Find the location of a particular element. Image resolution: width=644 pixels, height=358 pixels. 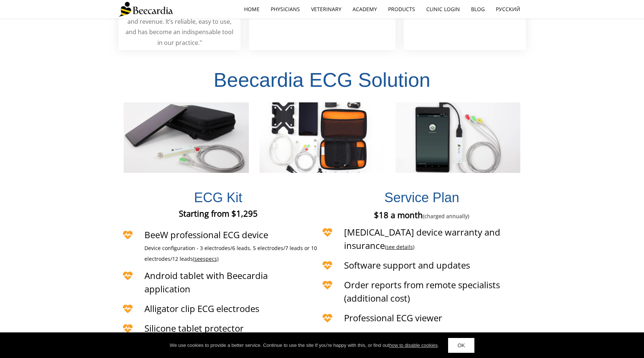

span: Order reports from remote specialists (additional cost) is located at coordinates (422, 291).